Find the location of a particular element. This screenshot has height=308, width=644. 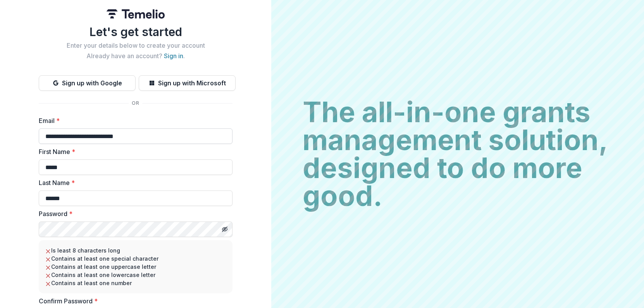

button: Toggle password visibility is located at coordinates (225, 229).